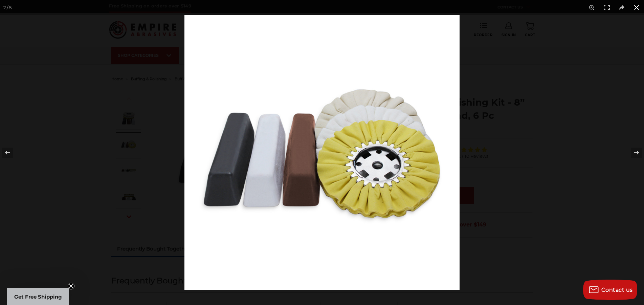 This screenshot has width=644, height=305. What do you see at coordinates (38, 297) in the screenshot?
I see `div: Get Free ShippingClose teaser` at bounding box center [38, 297].